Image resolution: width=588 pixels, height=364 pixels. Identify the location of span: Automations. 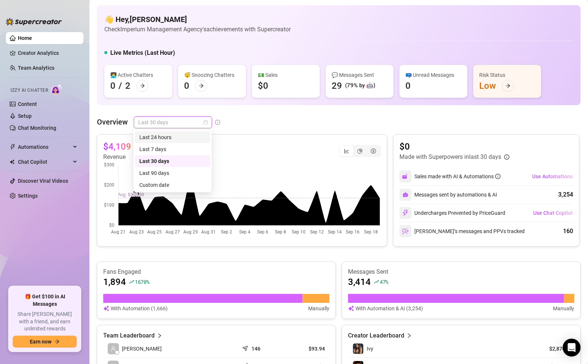
(45, 147).